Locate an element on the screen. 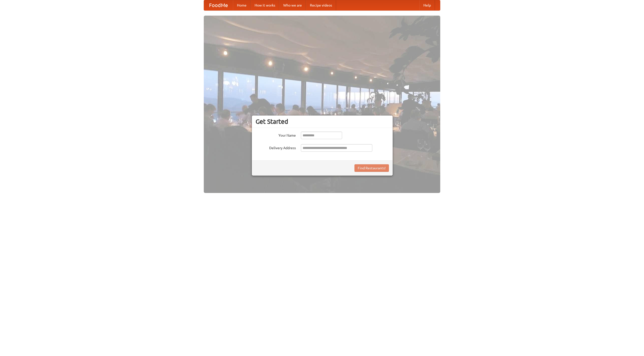 This screenshot has height=356, width=644. label: Your Name is located at coordinates (276, 134).